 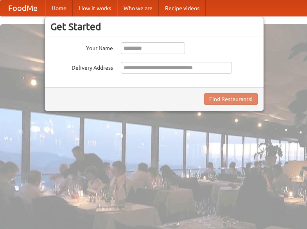 I want to click on a: FoodMe, so click(x=23, y=8).